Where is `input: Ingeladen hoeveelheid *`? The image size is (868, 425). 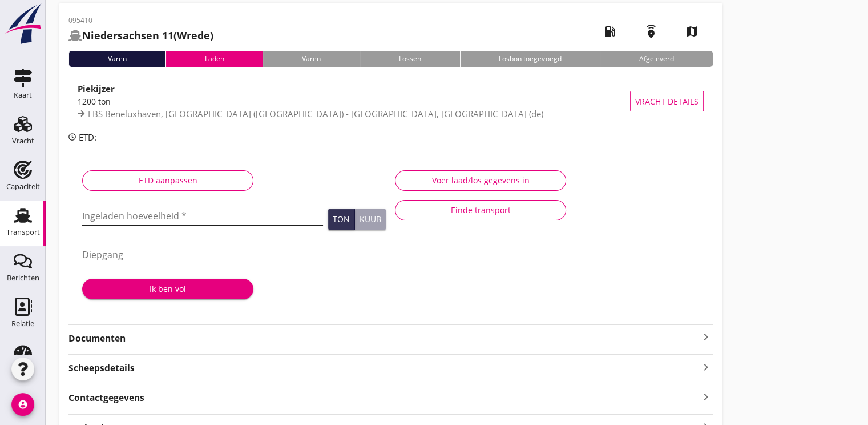 input: Ingeladen hoeveelheid * is located at coordinates (203, 215).